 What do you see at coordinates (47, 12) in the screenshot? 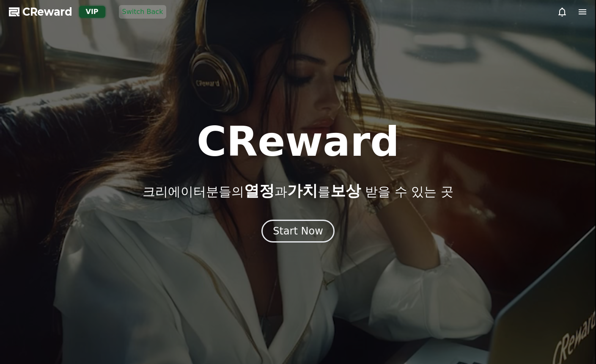
I see `span: CReward` at bounding box center [47, 12].